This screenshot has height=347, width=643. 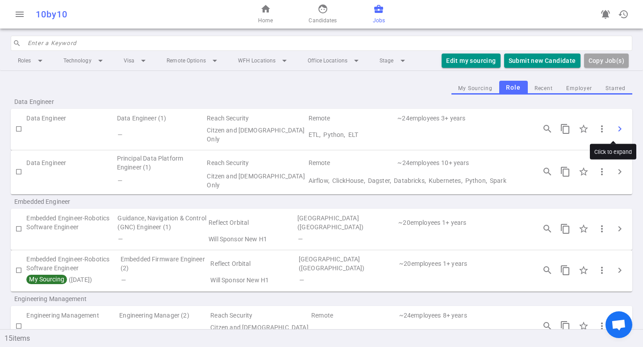 What do you see at coordinates (379, 21) in the screenshot?
I see `span: Jobs` at bounding box center [379, 21].